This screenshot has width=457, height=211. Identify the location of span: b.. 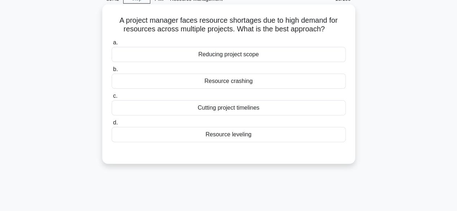
(115, 69).